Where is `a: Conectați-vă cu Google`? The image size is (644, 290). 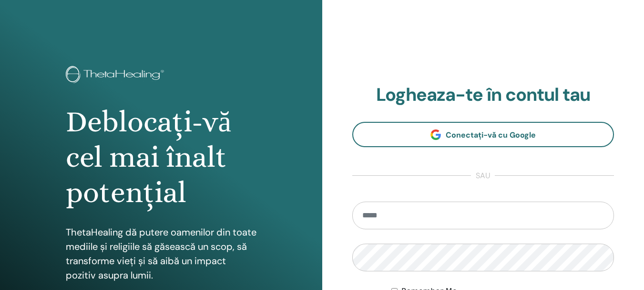 a: Conectați-vă cu Google is located at coordinates (483, 135).